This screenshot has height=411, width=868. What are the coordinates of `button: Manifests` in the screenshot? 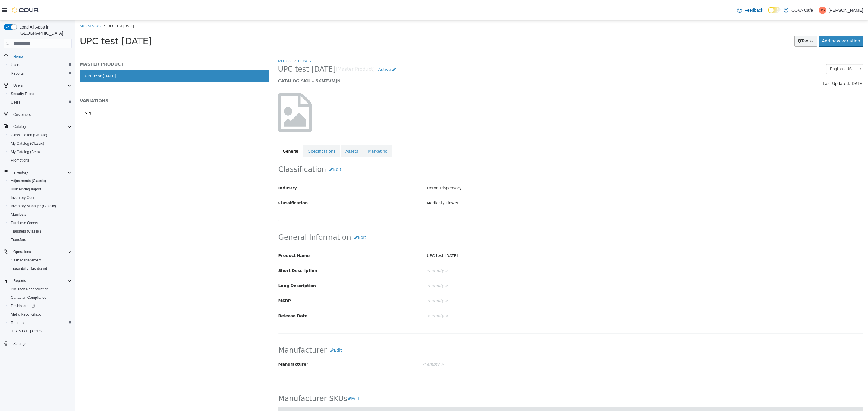 It's located at (40, 214).